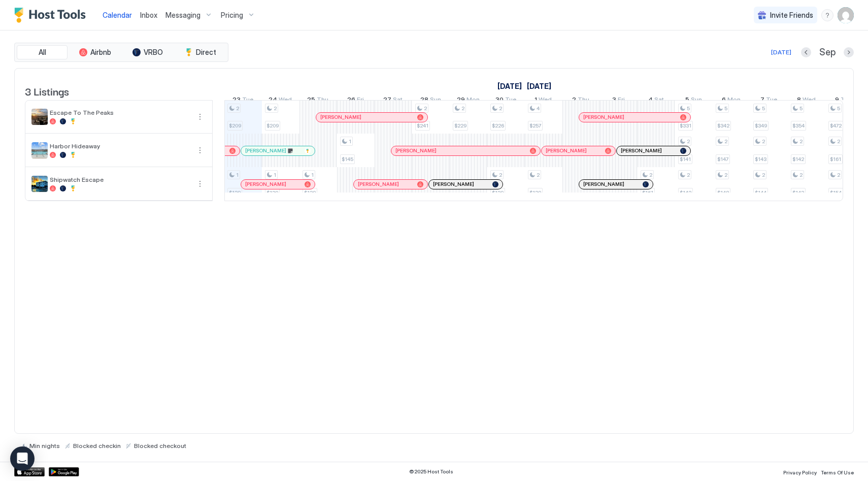 The height and width of the screenshot is (481, 868). I want to click on span: $229, so click(460, 126).